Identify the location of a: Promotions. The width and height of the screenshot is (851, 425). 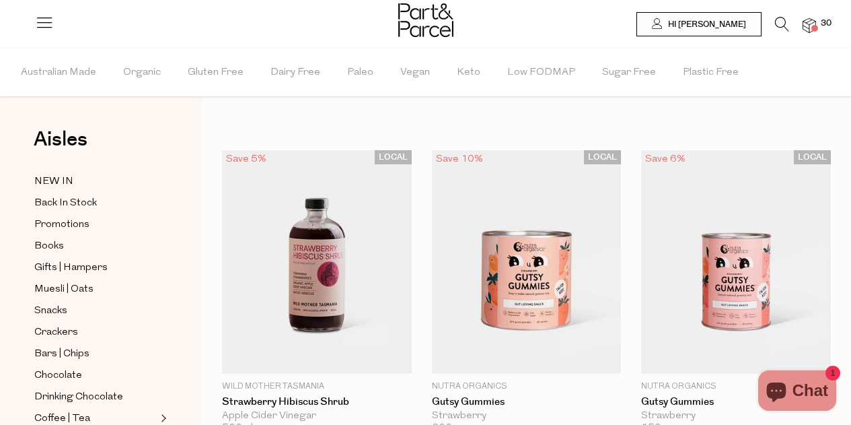
(96, 224).